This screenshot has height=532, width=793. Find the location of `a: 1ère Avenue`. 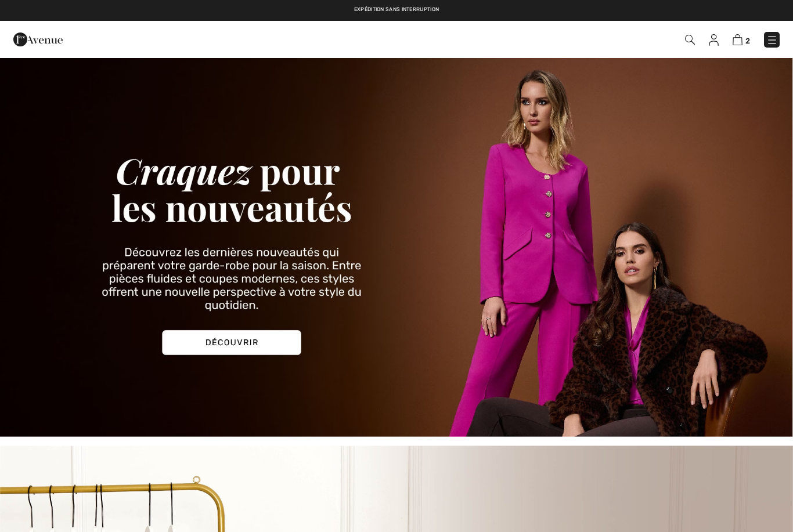

a: 1ère Avenue is located at coordinates (38, 38).